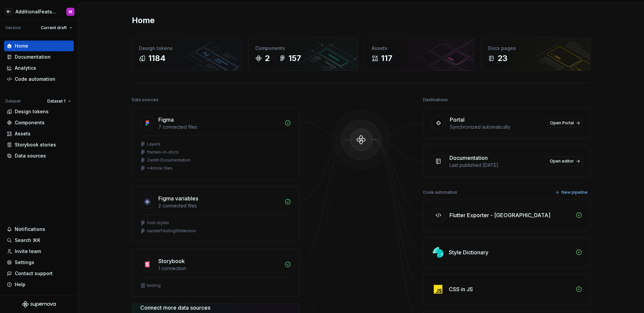 Image resolution: width=644 pixels, height=313 pixels. I want to click on div: Notifications, so click(30, 230).